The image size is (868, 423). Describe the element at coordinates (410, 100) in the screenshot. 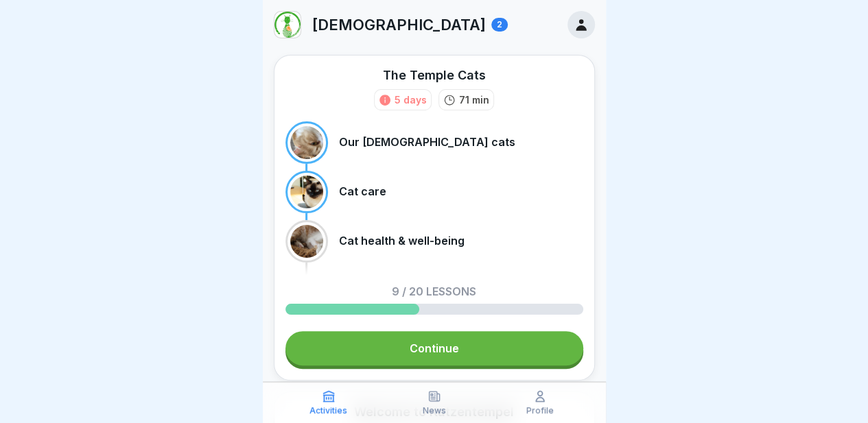

I see `font: 5 days` at that location.